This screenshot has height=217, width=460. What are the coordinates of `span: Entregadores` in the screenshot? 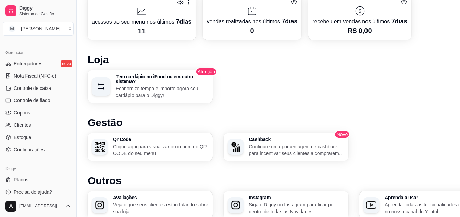 It's located at (28, 64).